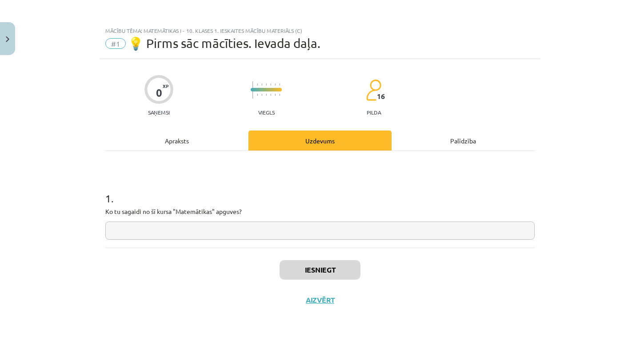 This screenshot has height=364, width=640. I want to click on div: Palīdzība, so click(463, 140).